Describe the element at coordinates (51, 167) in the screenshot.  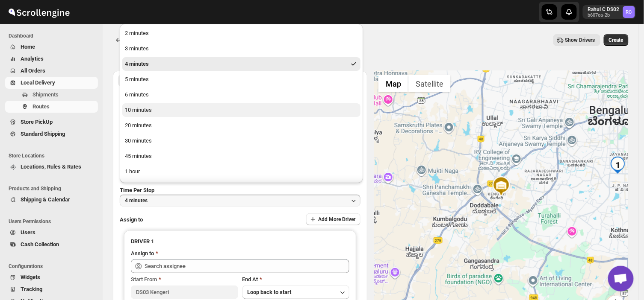
I see `button: Locations, Rules & Rates` at that location.